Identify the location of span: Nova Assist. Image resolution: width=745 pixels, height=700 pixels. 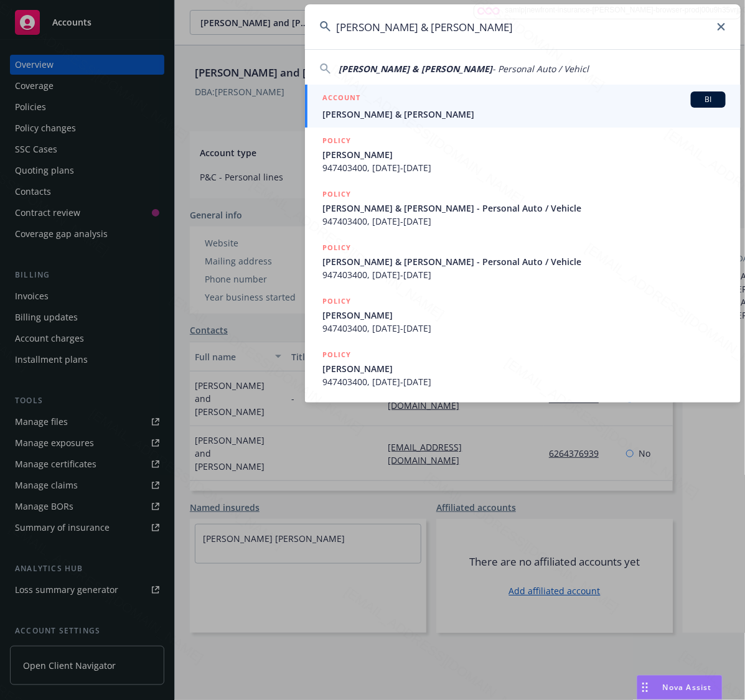
(687, 687).